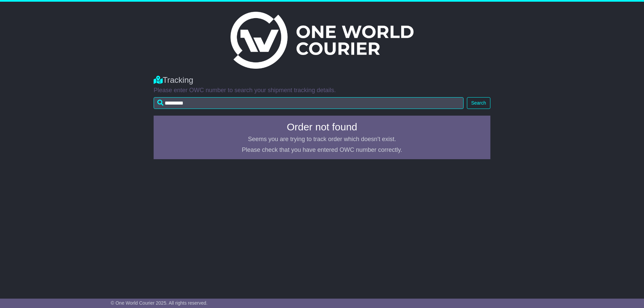 This screenshot has width=644, height=308. I want to click on p: Please enter OWC number to search your shipment tracking details., so click(322, 90).